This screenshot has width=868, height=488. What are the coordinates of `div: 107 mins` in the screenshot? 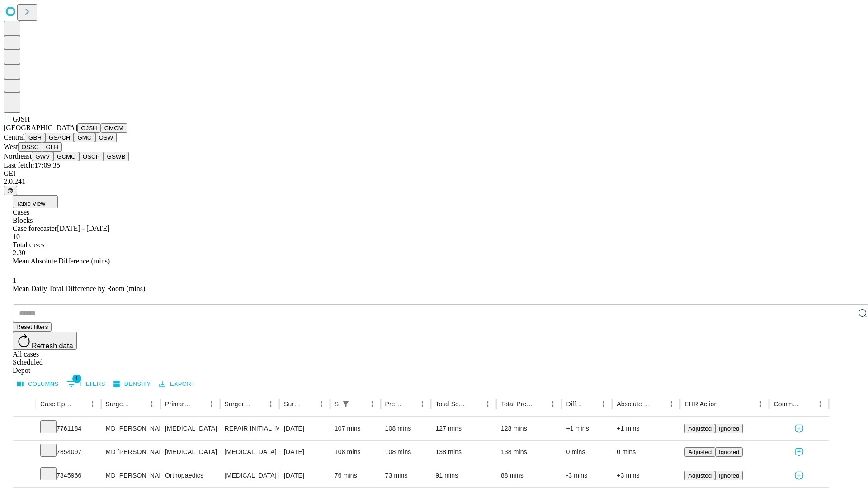 It's located at (355, 429).